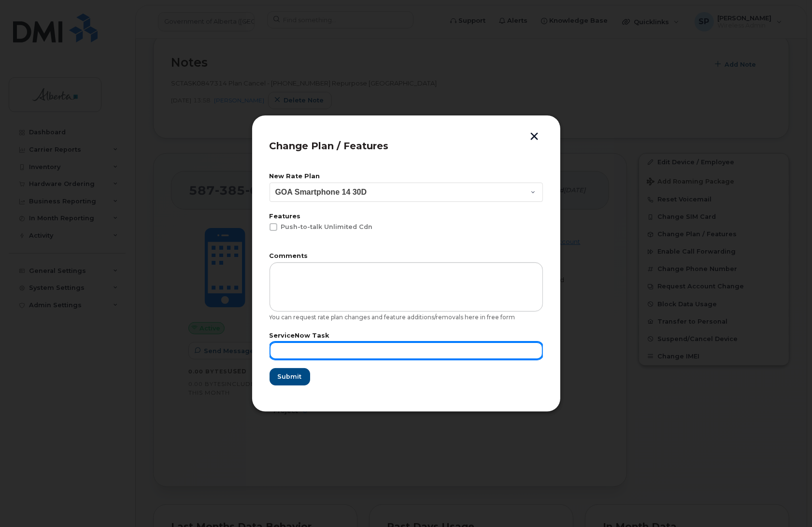 The image size is (812, 527). Describe the element at coordinates (290, 376) in the screenshot. I see `span: Submit` at that location.